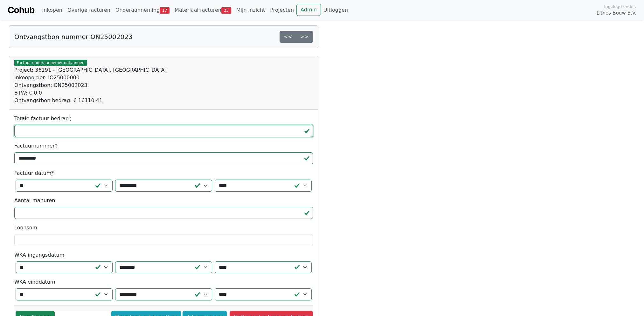  What do you see at coordinates (616, 13) in the screenshot?
I see `span: Lithos Bouw B.V.` at bounding box center [616, 13].